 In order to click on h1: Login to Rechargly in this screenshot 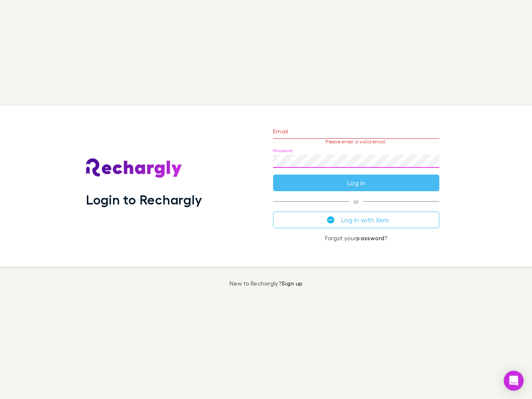, I will do `click(144, 200)`.